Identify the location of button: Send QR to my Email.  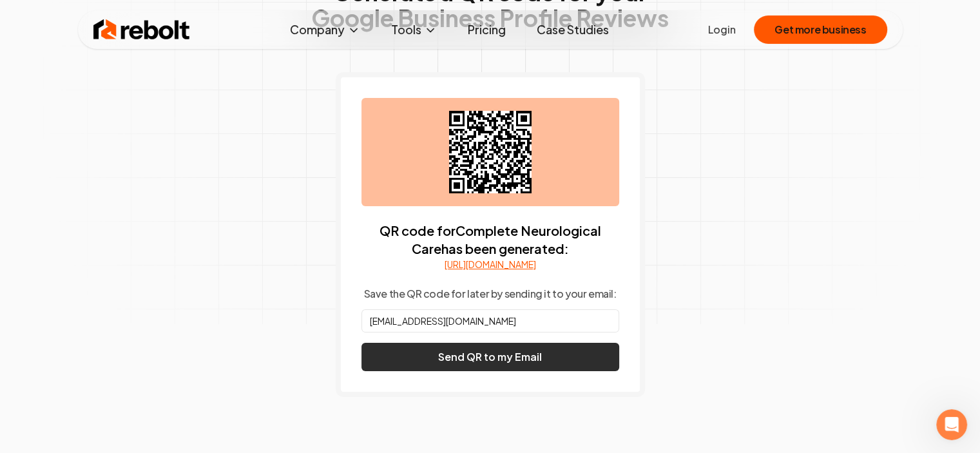
(490, 357).